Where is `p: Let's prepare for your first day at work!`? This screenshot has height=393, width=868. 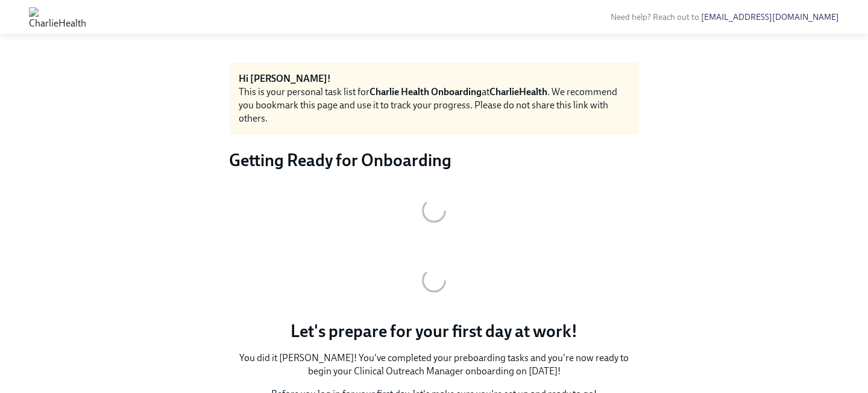 p: Let's prepare for your first day at work! is located at coordinates (434, 331).